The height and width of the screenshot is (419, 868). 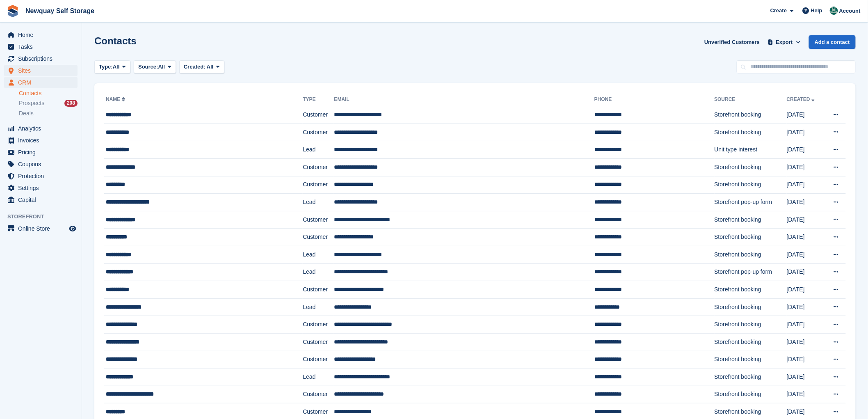 I want to click on span: Prospects, so click(x=32, y=103).